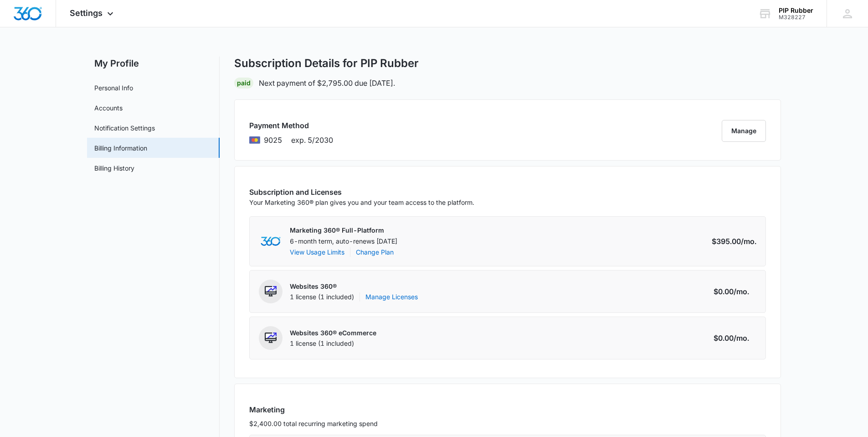 The image size is (868, 437). I want to click on a: Manage Licenses, so click(391, 297).